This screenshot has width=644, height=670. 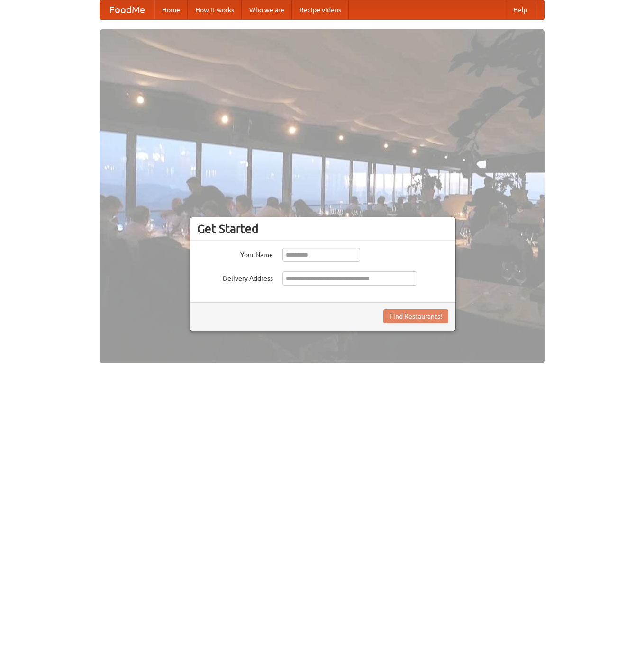 I want to click on a: FoodMe, so click(x=127, y=10).